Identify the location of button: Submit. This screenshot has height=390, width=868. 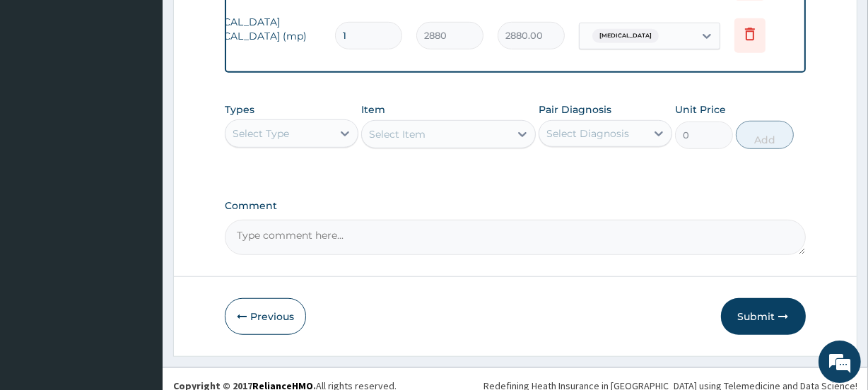
(763, 317).